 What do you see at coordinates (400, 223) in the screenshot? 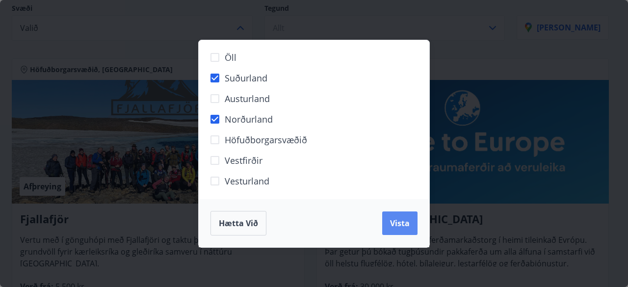
I see `button: Vista` at bounding box center [400, 223].